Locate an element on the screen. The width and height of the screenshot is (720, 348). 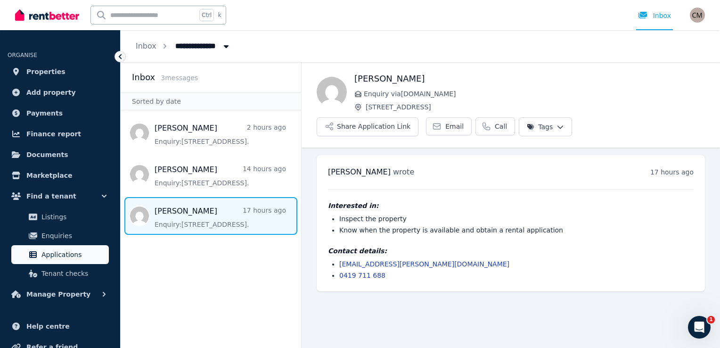
img: RentBetter is located at coordinates (47, 15).